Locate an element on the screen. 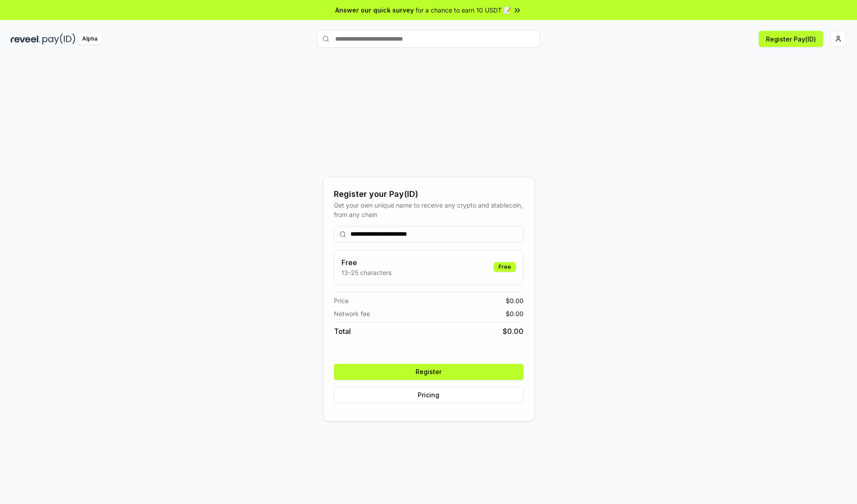 This screenshot has height=504, width=857. img: pay_id is located at coordinates (59, 38).